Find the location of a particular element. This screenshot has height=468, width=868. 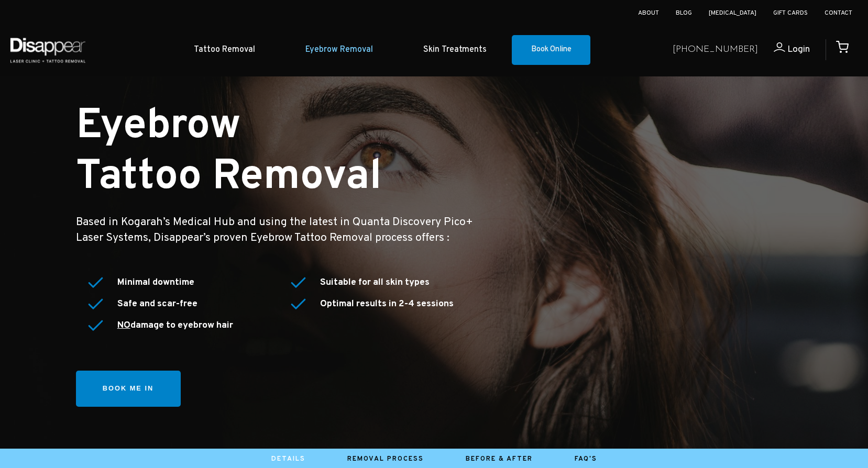

a: Eyebrow Removal is located at coordinates (339, 50).